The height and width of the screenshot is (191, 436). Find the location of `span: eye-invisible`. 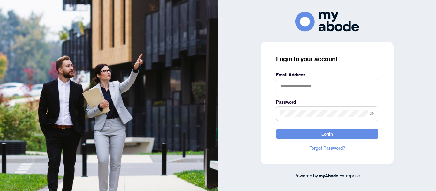

span: eye-invisible is located at coordinates (372, 114).